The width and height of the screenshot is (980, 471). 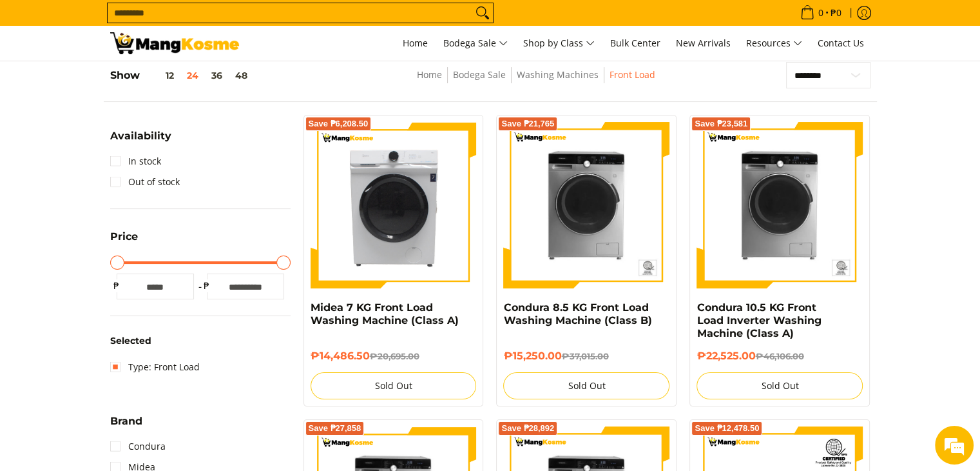 What do you see at coordinates (145, 182) in the screenshot?
I see `a: Out of stock` at bounding box center [145, 182].